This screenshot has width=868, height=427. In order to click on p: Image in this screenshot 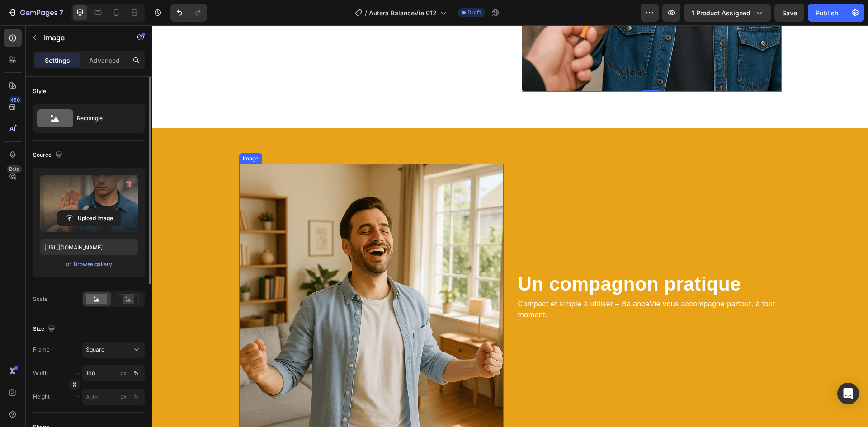, I will do `click(82, 37)`.